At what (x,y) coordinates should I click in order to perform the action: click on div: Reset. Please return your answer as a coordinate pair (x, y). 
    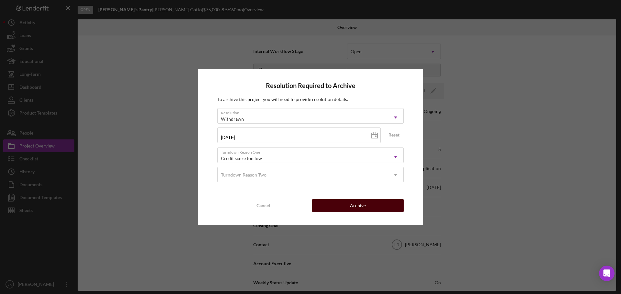
    Looking at the image, I should click on (394, 135).